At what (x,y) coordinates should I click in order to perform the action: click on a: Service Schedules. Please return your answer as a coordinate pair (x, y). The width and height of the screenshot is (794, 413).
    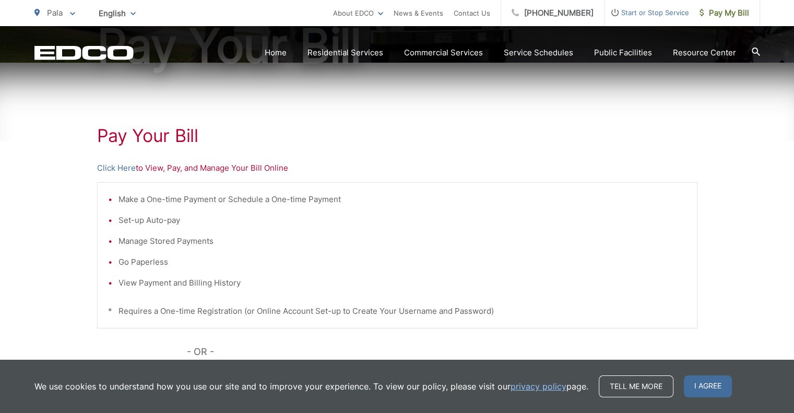
    Looking at the image, I should click on (538, 53).